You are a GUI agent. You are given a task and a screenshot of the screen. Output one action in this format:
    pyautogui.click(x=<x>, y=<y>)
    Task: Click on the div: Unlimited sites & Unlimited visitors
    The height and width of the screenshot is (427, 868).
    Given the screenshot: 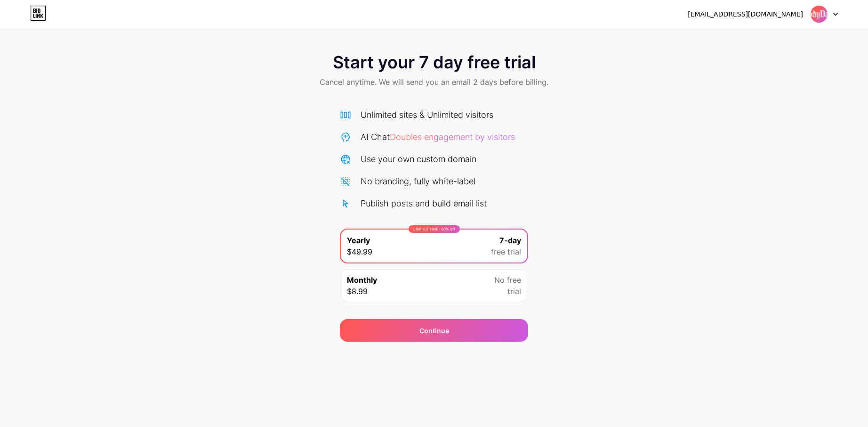 What is the action you would take?
    pyautogui.click(x=427, y=115)
    